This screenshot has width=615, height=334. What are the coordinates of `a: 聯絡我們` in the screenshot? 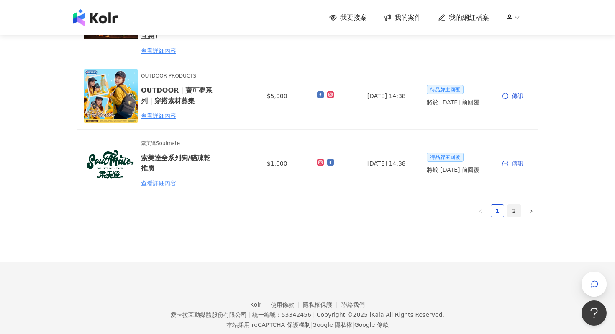 It's located at (353, 304).